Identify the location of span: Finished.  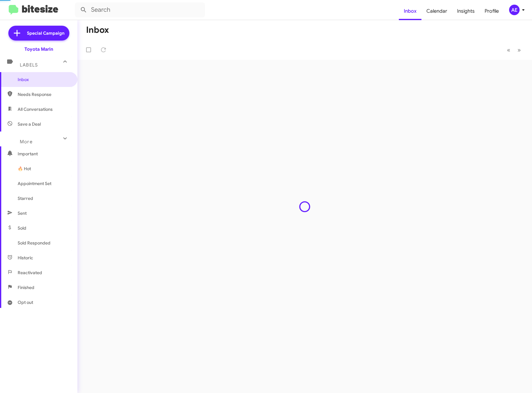
(26, 287).